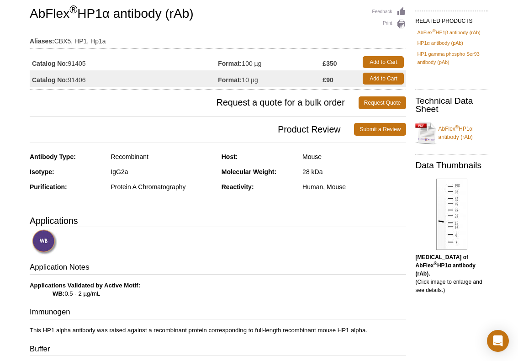  Describe the element at coordinates (42, 172) in the screenshot. I see `strong: Isotype:` at that location.